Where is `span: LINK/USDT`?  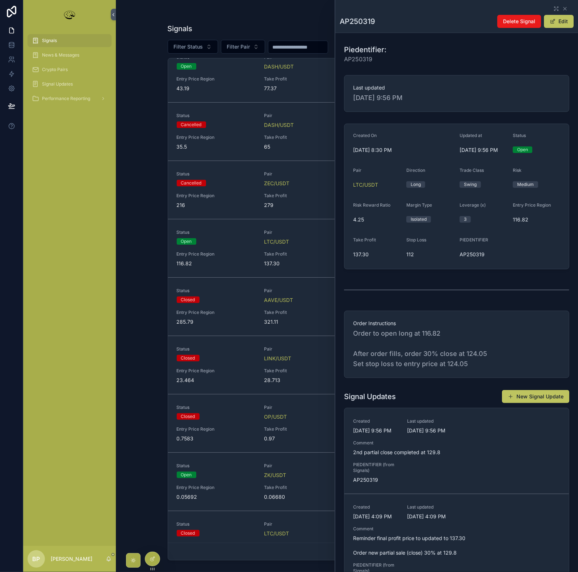 span: LINK/USDT is located at coordinates (278, 358).